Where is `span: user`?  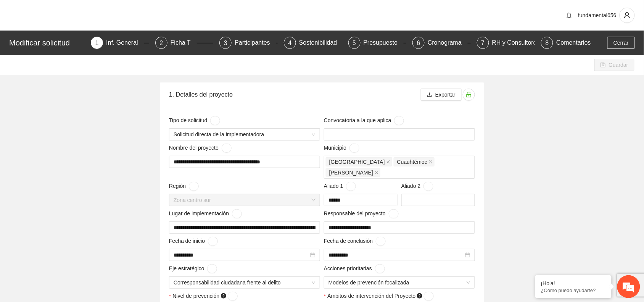 span: user is located at coordinates (627, 15).